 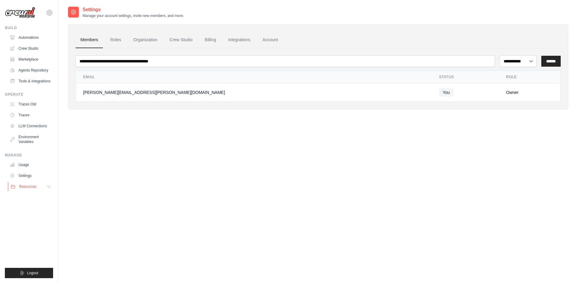 I want to click on a: Tools & Integrations, so click(x=30, y=81).